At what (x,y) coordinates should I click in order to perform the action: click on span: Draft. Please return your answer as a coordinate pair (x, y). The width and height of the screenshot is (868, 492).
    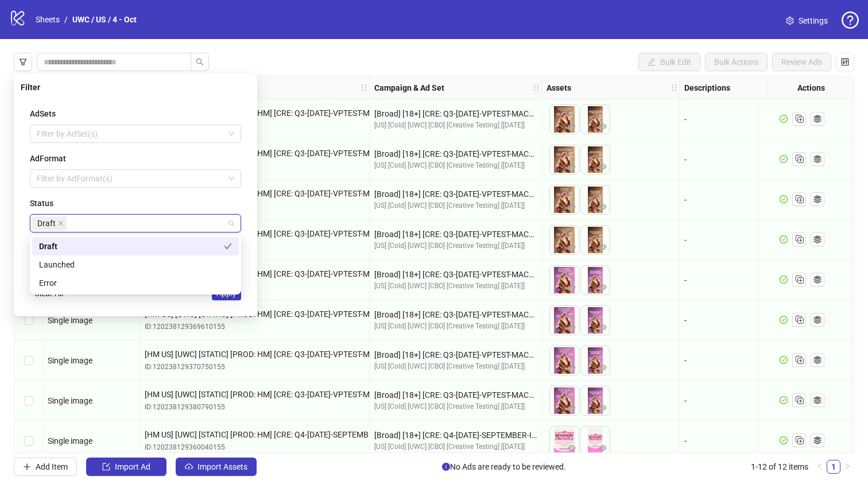
    Looking at the image, I should click on (47, 224).